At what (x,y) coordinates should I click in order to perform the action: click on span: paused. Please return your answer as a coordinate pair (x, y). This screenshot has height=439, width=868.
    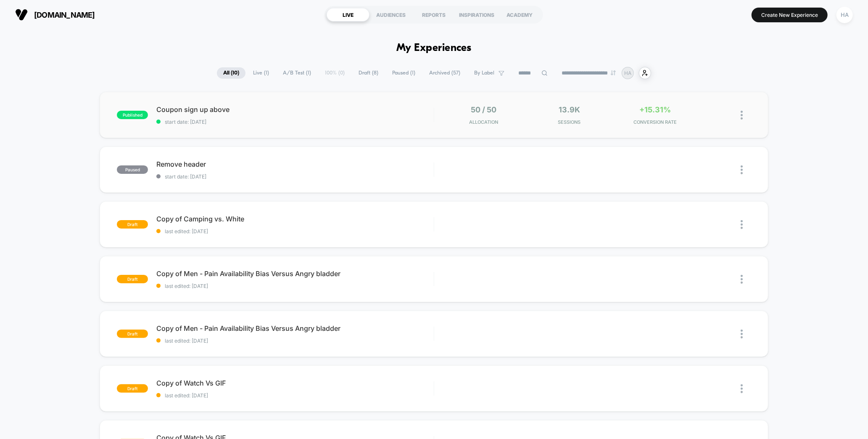
    Looking at the image, I should click on (132, 169).